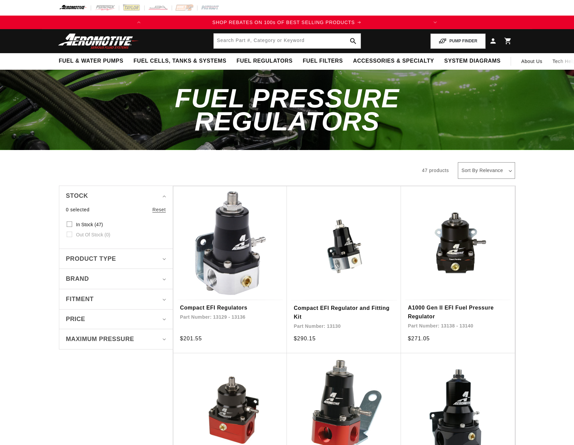 This screenshot has width=574, height=445. What do you see at coordinates (284, 22) in the screenshot?
I see `span: SHOP REBATES ON 100s OF BEST SELLING PRODUCTS` at bounding box center [284, 22].